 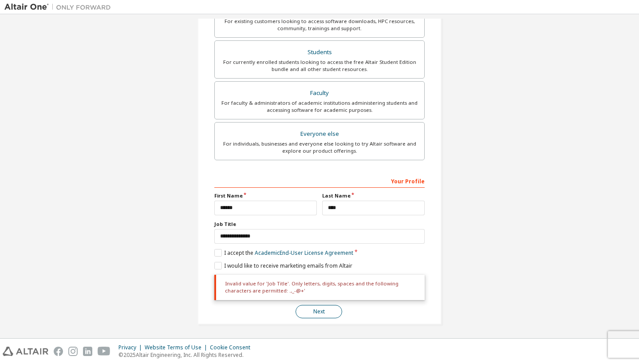 What do you see at coordinates (304, 253) in the screenshot?
I see `a: Academic End-User License Agreement` at bounding box center [304, 253].